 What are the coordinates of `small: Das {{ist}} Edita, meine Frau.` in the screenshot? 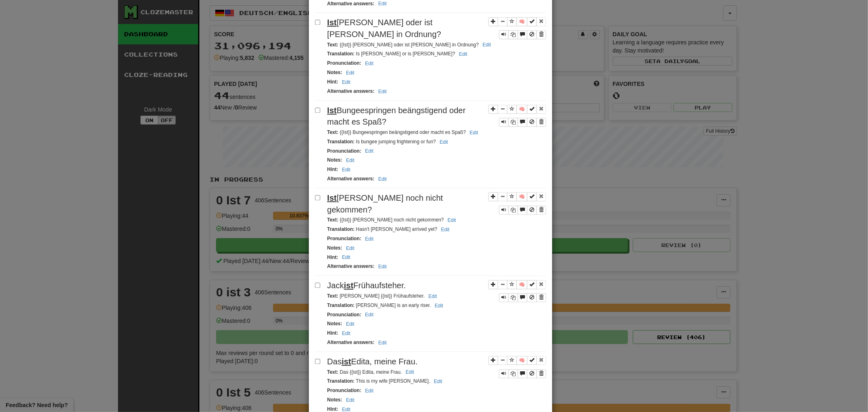 It's located at (372, 372).